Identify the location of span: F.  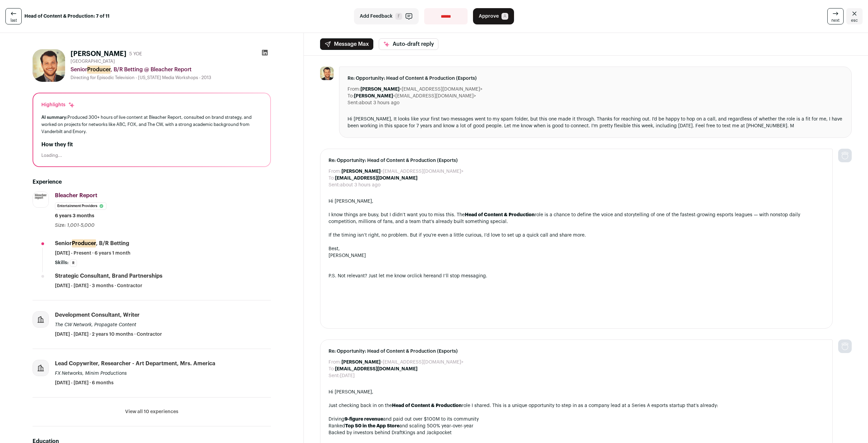
(399, 16).